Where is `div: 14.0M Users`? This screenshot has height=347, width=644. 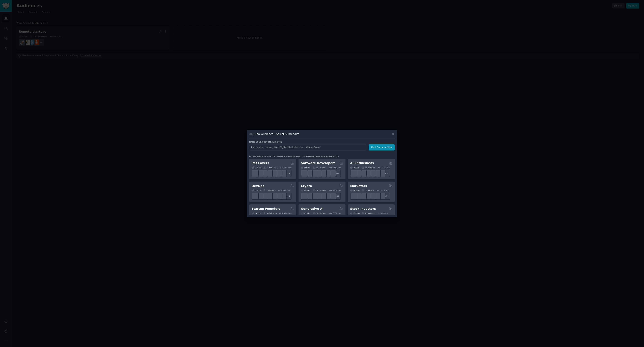
div: 14.0M Users is located at coordinates (270, 213).